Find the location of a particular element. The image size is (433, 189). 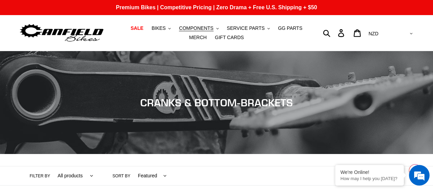

button: SERVICE PARTS is located at coordinates (248, 28).